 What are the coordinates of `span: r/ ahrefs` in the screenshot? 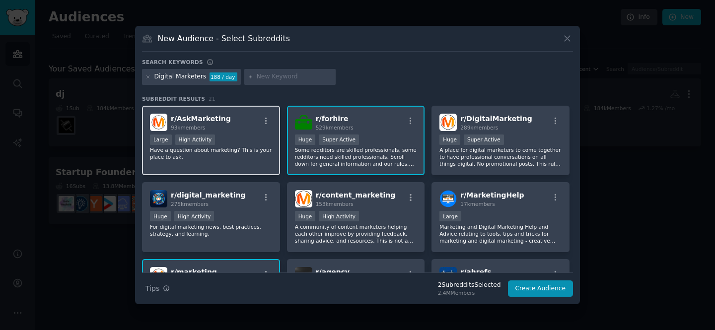 It's located at (476, 272).